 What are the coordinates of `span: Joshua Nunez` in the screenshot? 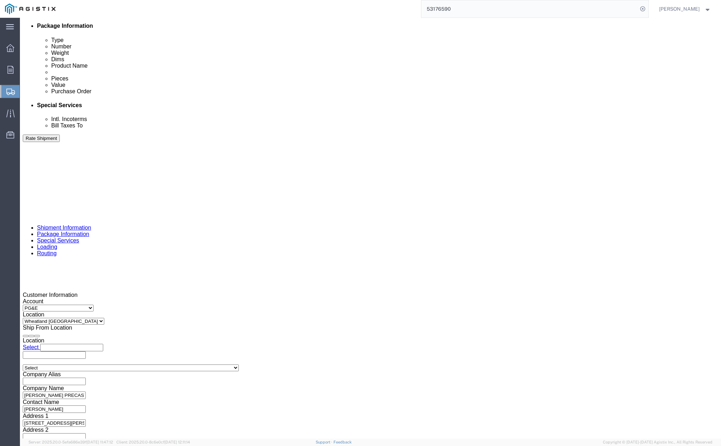 It's located at (679, 9).